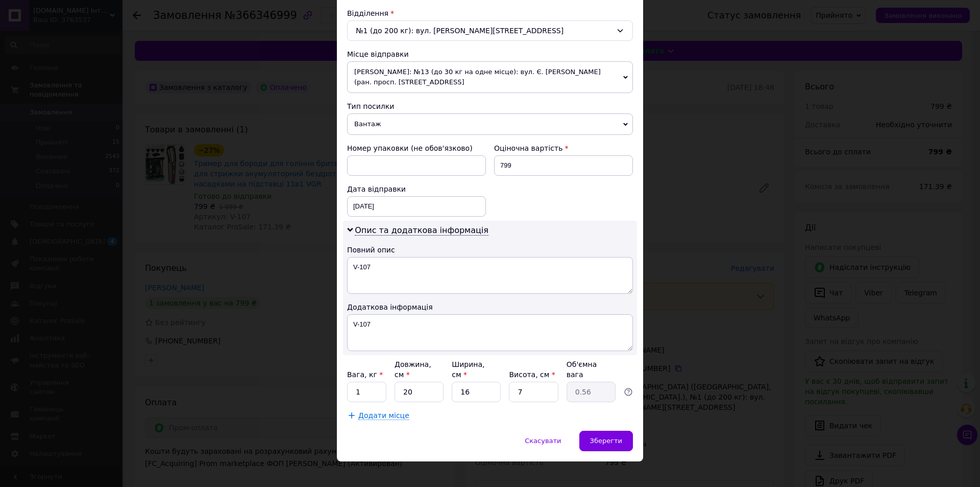 The image size is (980, 487). What do you see at coordinates (365, 374) in the screenshot?
I see `label: Вага, кг` at bounding box center [365, 374].